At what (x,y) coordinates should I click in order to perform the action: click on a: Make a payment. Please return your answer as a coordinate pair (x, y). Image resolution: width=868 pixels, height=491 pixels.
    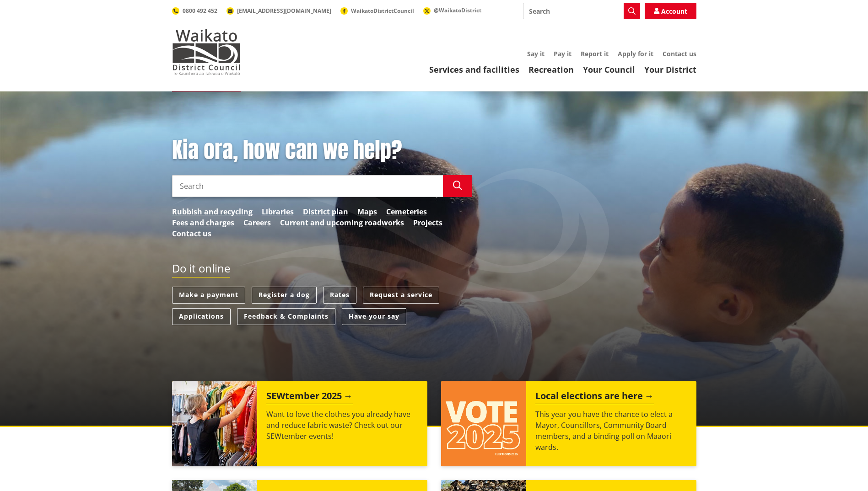
    Looking at the image, I should click on (209, 295).